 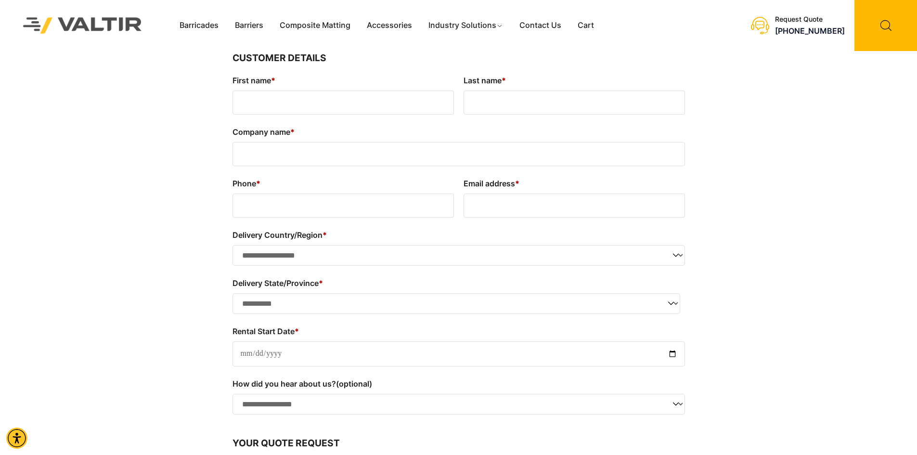 I want to click on a: Cart, so click(x=586, y=26).